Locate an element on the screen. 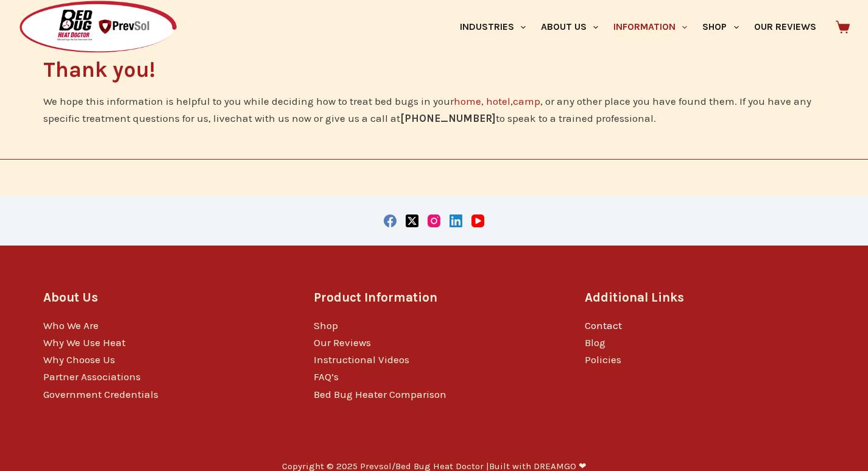 The width and height of the screenshot is (868, 471). a: YouTube is located at coordinates (478, 221).